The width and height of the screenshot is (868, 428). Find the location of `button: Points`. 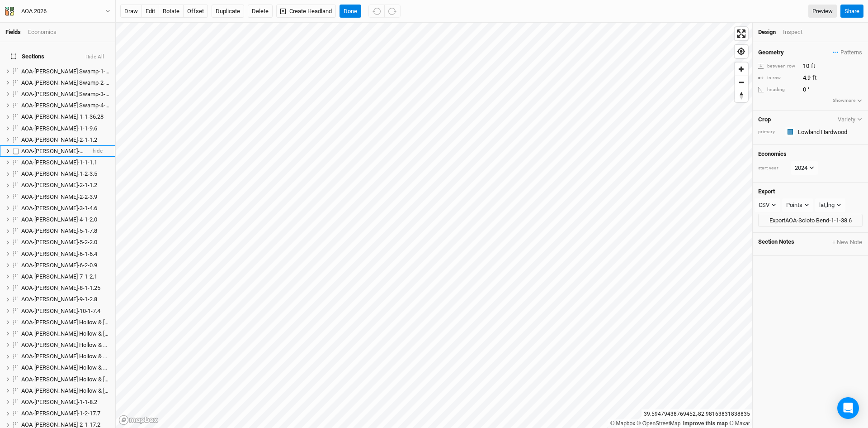

button: Points is located at coordinates (798, 205).